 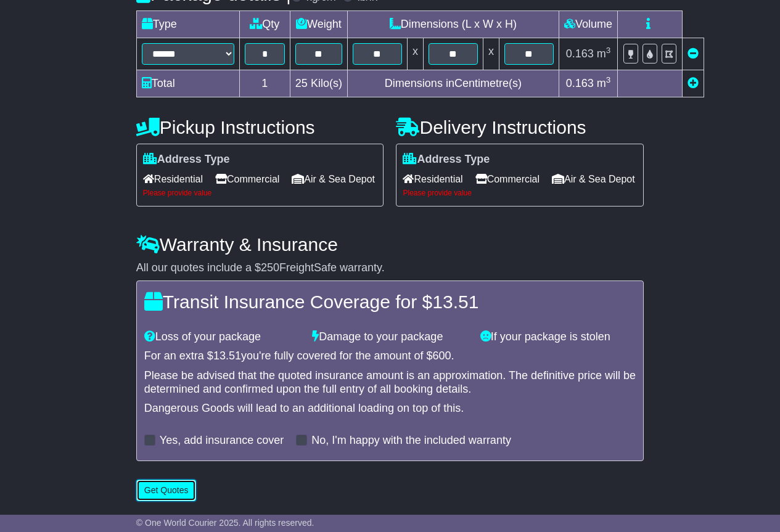 I want to click on div: Dangerous Goods will lead to an additional loading on top of this., so click(x=390, y=409).